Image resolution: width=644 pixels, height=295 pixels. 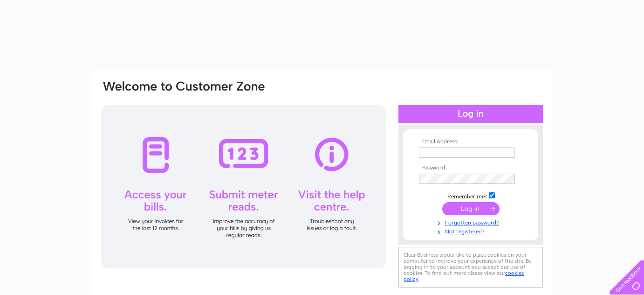 What do you see at coordinates (471, 195) in the screenshot?
I see `td: Remember me?` at bounding box center [471, 195].